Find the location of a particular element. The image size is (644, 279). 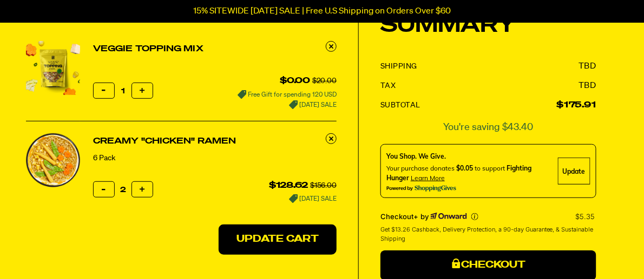

s: $20.00 is located at coordinates (324, 81).